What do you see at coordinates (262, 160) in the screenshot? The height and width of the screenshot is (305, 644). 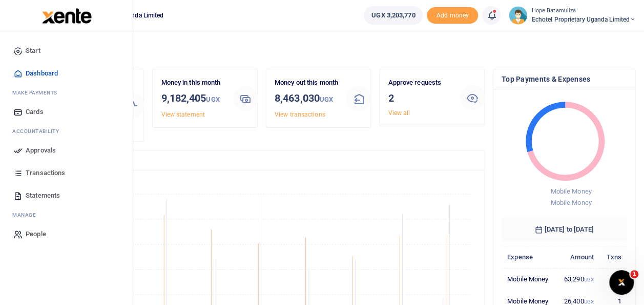 I see `h4: Transactions Overview` at bounding box center [262, 160].